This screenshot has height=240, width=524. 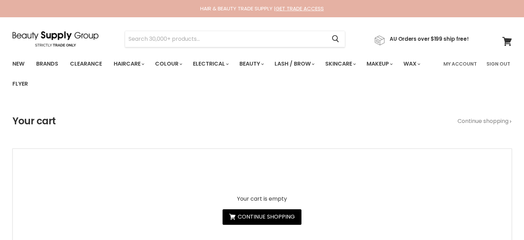 I want to click on a: Lash / Brow, so click(x=294, y=64).